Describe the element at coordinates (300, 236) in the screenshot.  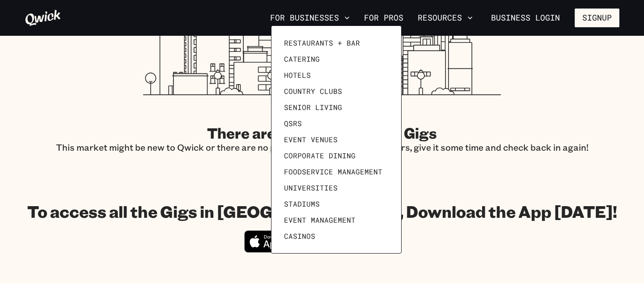
I see `span: Casinos` at that location.